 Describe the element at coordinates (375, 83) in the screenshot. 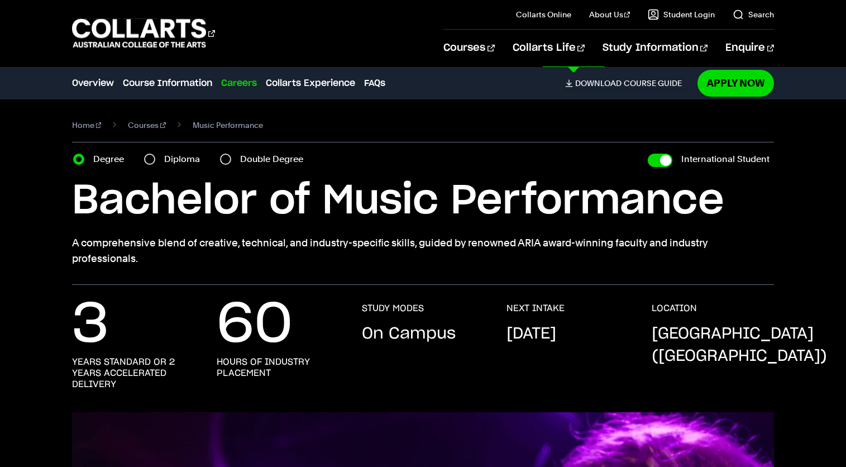

I see `a: FAQs` at that location.